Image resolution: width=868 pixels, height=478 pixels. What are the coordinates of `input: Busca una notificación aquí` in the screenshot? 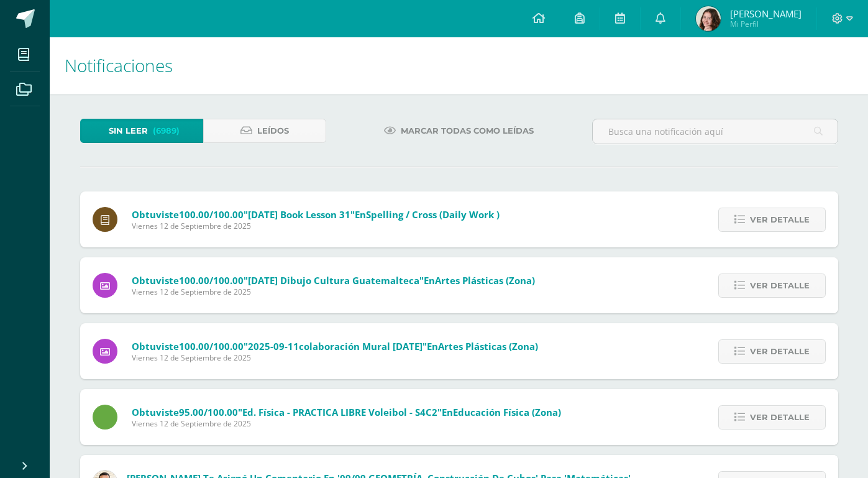 It's located at (715, 131).